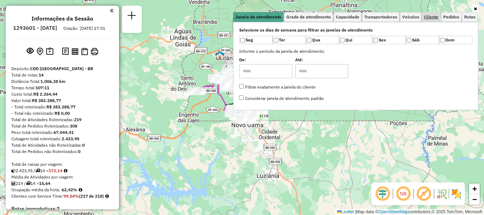 Image resolution: width=484 pixels, height=215 pixels. Describe the element at coordinates (234, 74) in the screenshot. I see `img: 118 UDC Light WCL Samambaia` at that location.